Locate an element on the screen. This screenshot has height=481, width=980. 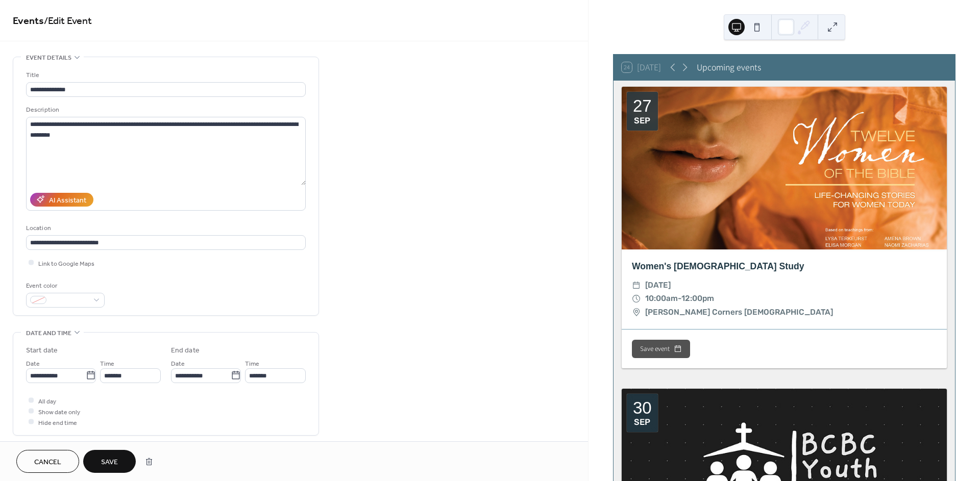
span: Link to Google Maps is located at coordinates (66, 263).